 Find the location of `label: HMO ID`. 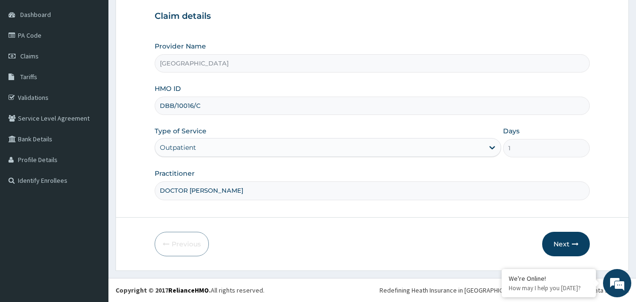

label: HMO ID is located at coordinates (168, 89).